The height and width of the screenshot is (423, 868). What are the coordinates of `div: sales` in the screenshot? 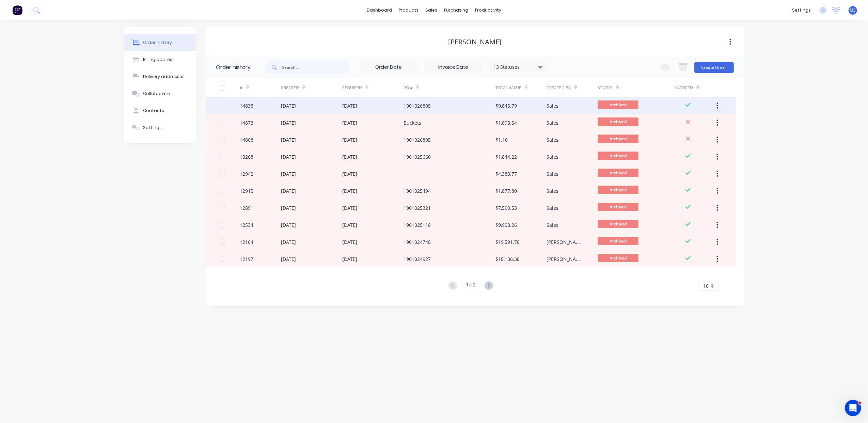 It's located at (431, 10).